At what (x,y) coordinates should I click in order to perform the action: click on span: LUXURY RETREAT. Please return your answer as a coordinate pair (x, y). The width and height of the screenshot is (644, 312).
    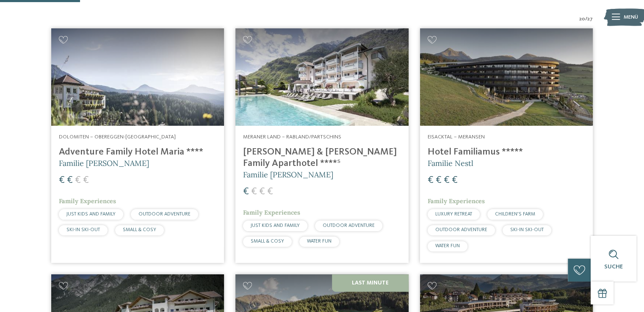
    Looking at the image, I should click on (453, 214).